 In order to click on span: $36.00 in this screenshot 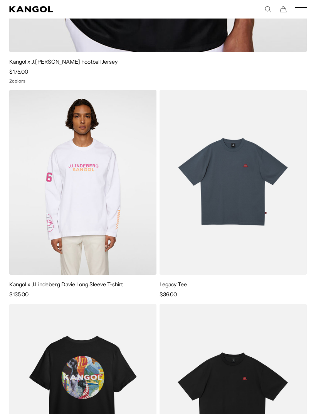, I will do `click(168, 294)`.